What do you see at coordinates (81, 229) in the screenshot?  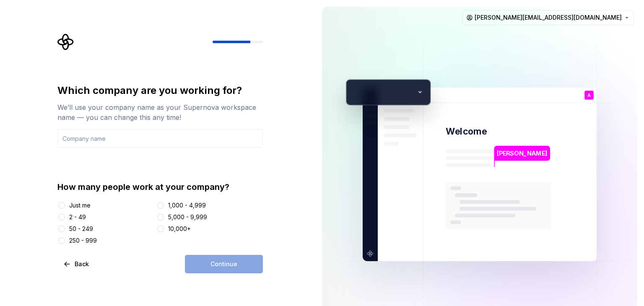 I see `div: 50 - 249` at bounding box center [81, 229].